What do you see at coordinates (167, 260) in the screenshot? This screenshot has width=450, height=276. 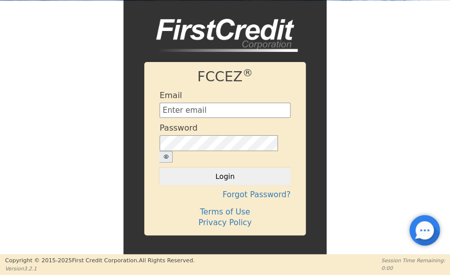 I see `span: All Rights Reserved.` at bounding box center [167, 260].